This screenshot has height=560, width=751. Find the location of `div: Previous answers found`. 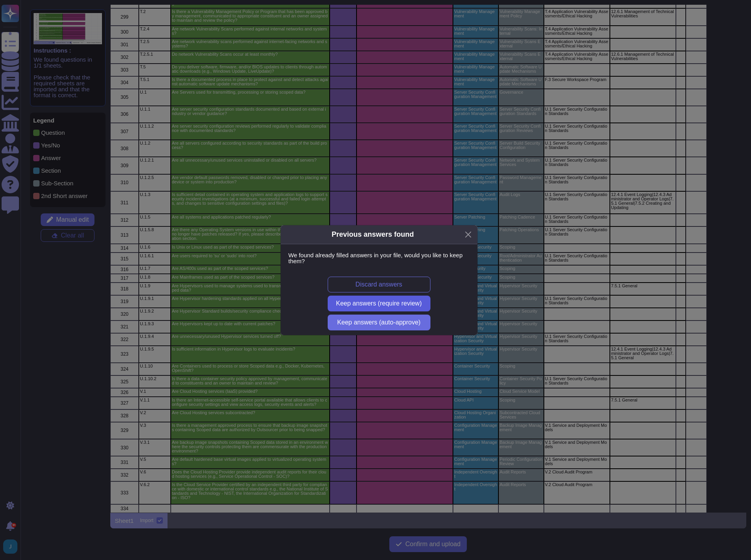

div: Previous answers found is located at coordinates (373, 235).